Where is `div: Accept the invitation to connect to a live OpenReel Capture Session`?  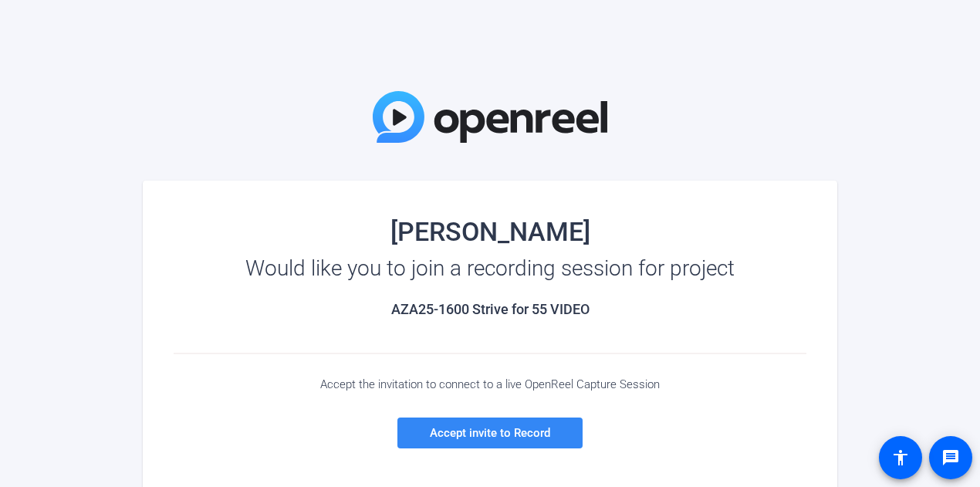
div: Accept the invitation to connect to a live OpenReel Capture Session is located at coordinates (490, 384).